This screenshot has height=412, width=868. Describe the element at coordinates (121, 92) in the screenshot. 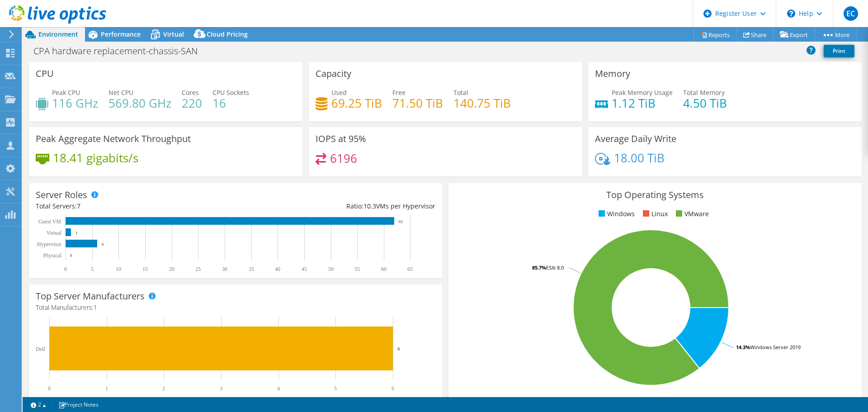

I see `span: Net CPU` at that location.